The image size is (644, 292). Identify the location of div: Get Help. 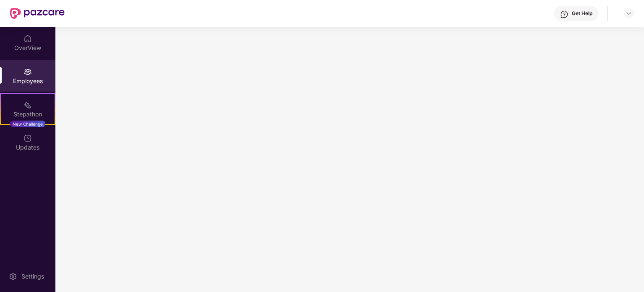
(581, 13).